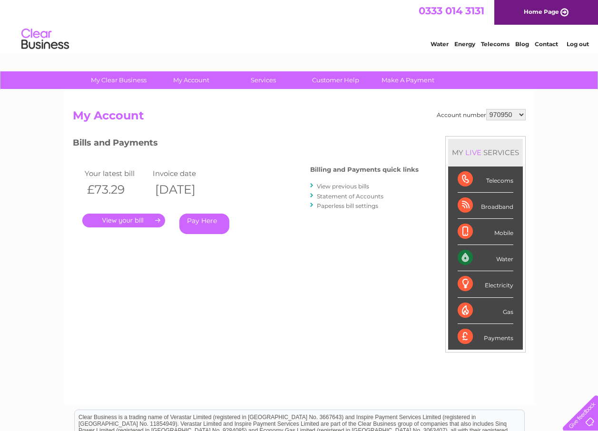  What do you see at coordinates (440, 44) in the screenshot?
I see `a: Water` at bounding box center [440, 44].